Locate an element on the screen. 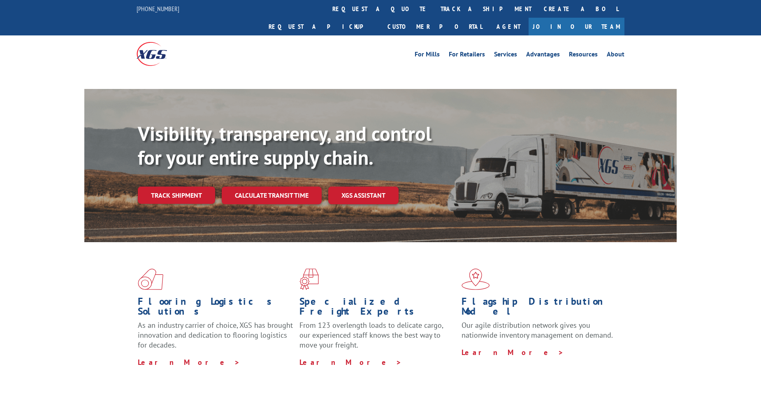 The image size is (761, 397). a: For Retailers is located at coordinates (467, 56).